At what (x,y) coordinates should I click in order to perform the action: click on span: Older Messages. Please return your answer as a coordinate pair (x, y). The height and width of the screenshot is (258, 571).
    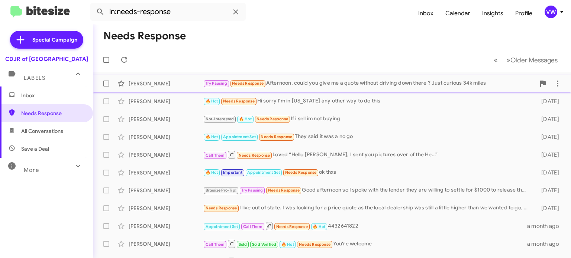
    Looking at the image, I should click on (533, 60).